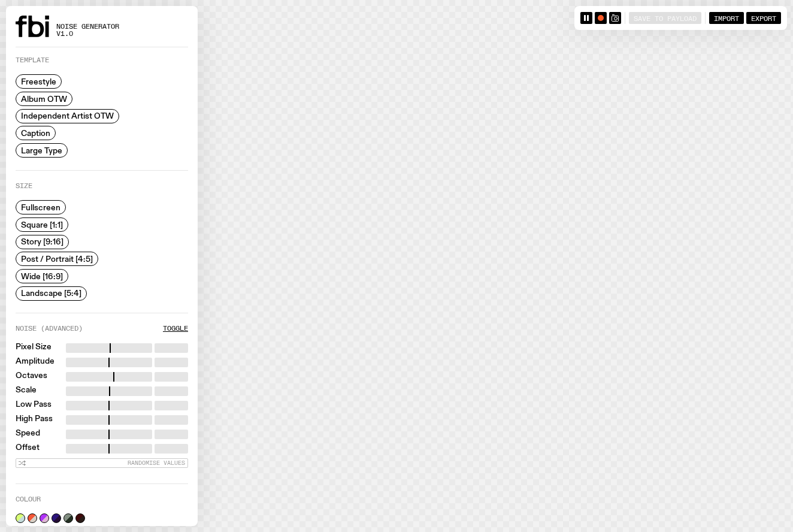 This screenshot has height=532, width=793. I want to click on span: Fullscreen, so click(41, 207).